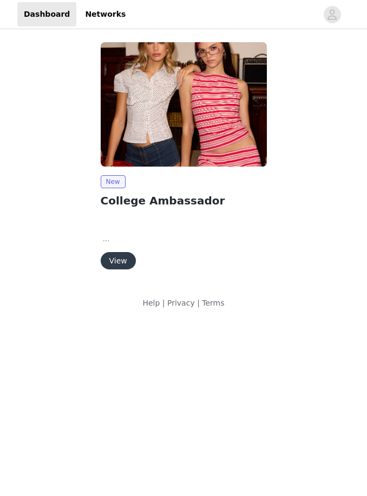 This screenshot has height=496, width=367. I want to click on h2: College Ambassador, so click(184, 201).